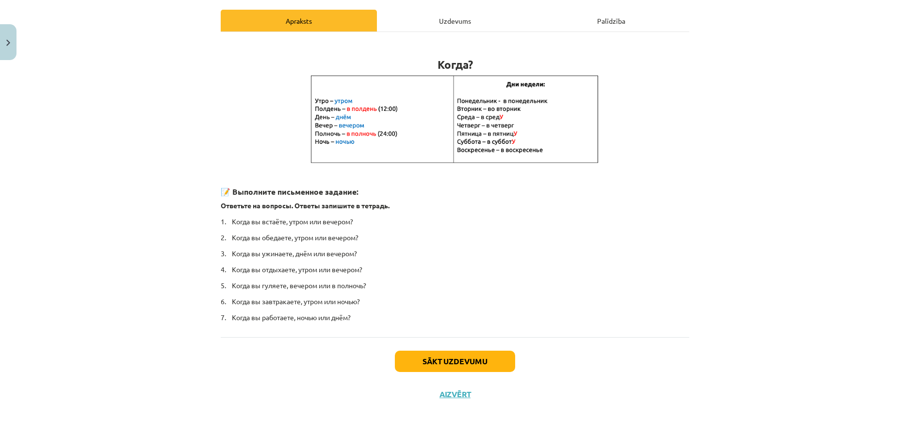 The image size is (910, 434). What do you see at coordinates (455, 362) in the screenshot?
I see `button: Sākt uzdevumu` at bounding box center [455, 362].